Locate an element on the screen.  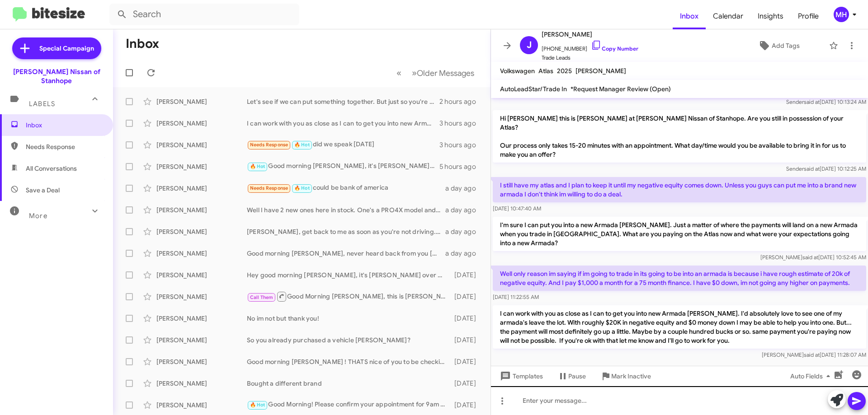
h1: Inbox is located at coordinates (143, 43).